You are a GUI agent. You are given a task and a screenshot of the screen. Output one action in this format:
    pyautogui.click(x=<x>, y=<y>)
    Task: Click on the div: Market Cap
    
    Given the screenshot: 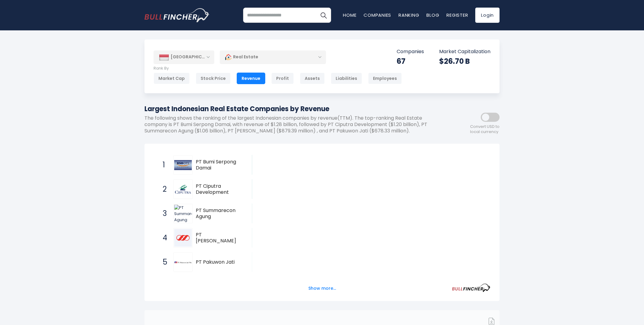 What is the action you would take?
    pyautogui.click(x=172, y=79)
    